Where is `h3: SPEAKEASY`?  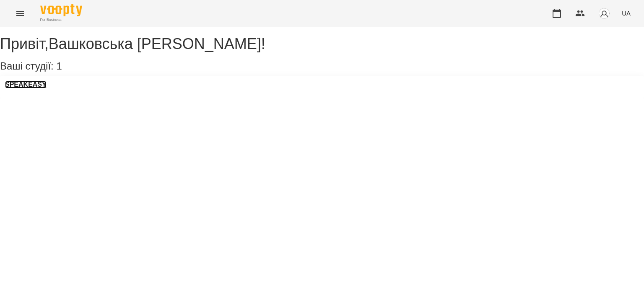 h3: SPEAKEASY is located at coordinates (25, 84).